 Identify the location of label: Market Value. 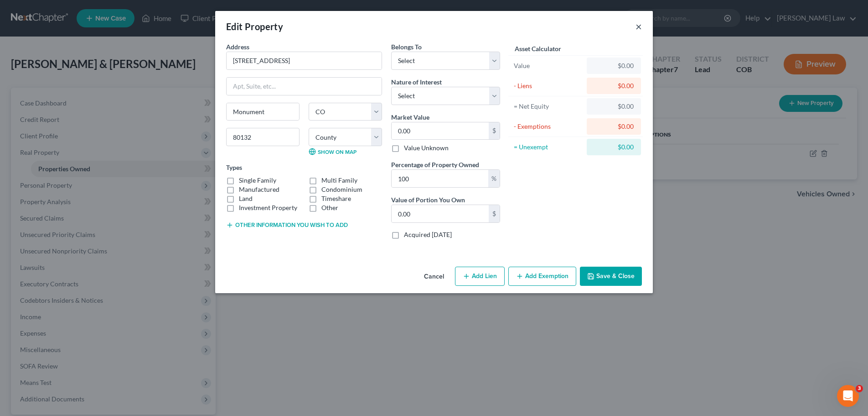
(410, 117).